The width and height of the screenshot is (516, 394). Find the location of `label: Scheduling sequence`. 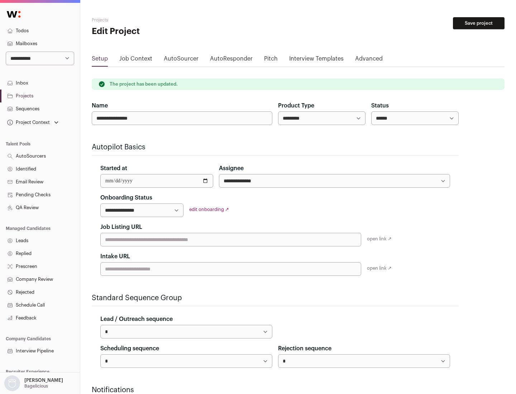

label: Scheduling sequence is located at coordinates (130, 349).